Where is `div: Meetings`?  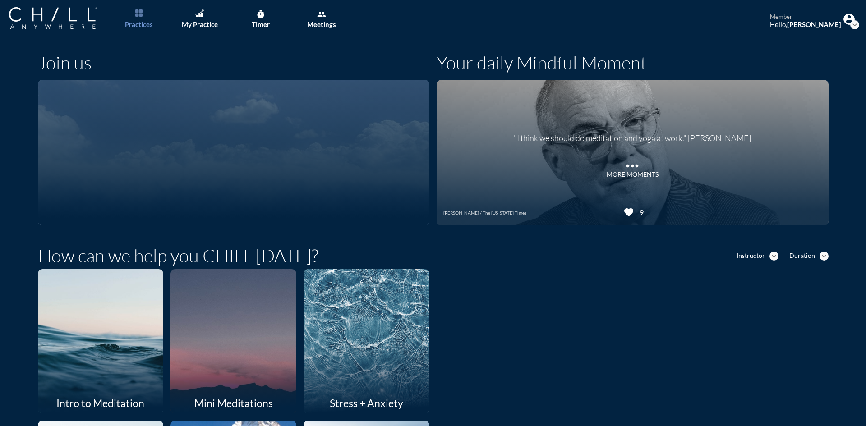
div: Meetings is located at coordinates (322, 24).